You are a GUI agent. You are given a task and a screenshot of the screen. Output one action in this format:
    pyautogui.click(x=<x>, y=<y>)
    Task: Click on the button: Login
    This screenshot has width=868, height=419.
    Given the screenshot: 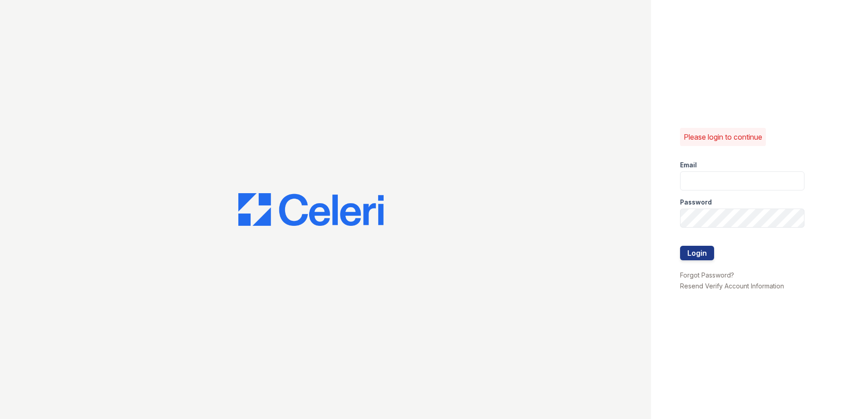 What is the action you would take?
    pyautogui.click(x=697, y=253)
    